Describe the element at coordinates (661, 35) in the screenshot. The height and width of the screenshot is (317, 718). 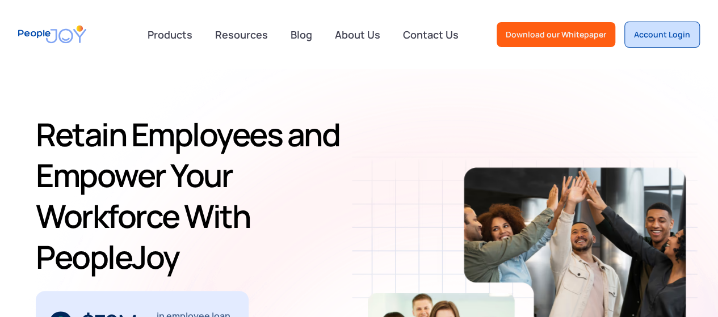
I see `div: Account Login` at that location.